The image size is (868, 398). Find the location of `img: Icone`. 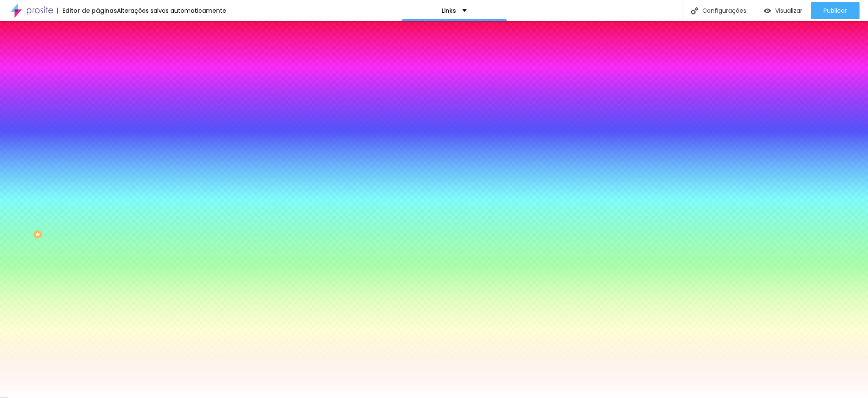

img: Icone is located at coordinates (695, 11).